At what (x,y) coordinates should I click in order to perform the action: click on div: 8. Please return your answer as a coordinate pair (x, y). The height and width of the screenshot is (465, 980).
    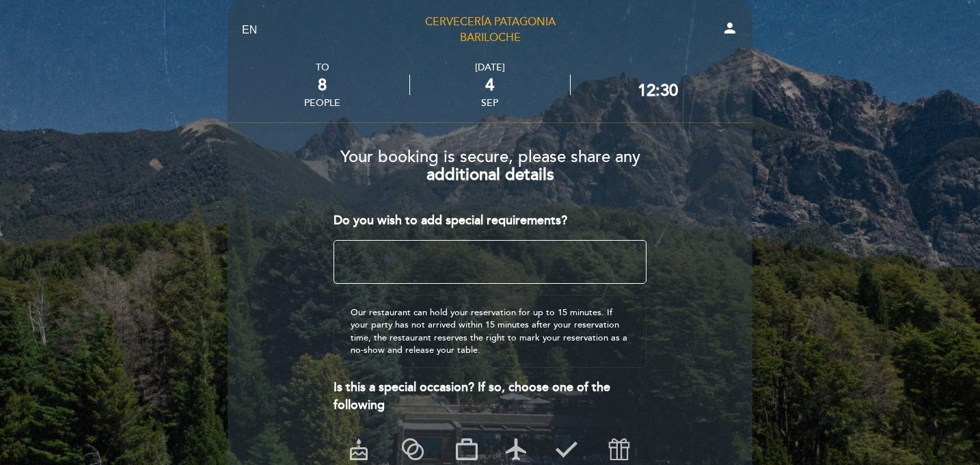
    Looking at the image, I should click on (322, 84).